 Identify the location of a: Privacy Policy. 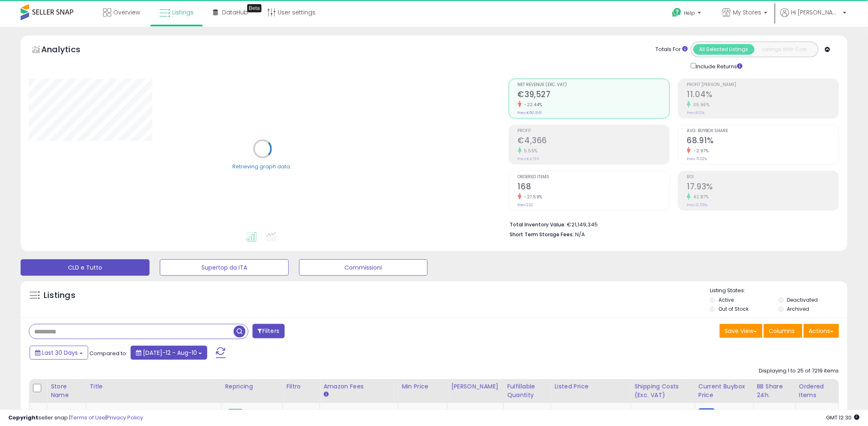
(125, 417).